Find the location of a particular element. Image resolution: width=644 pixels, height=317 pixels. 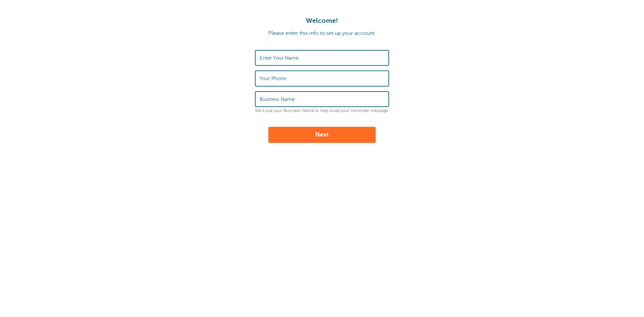

p: Please enter this info to set up your account. is located at coordinates (322, 33).